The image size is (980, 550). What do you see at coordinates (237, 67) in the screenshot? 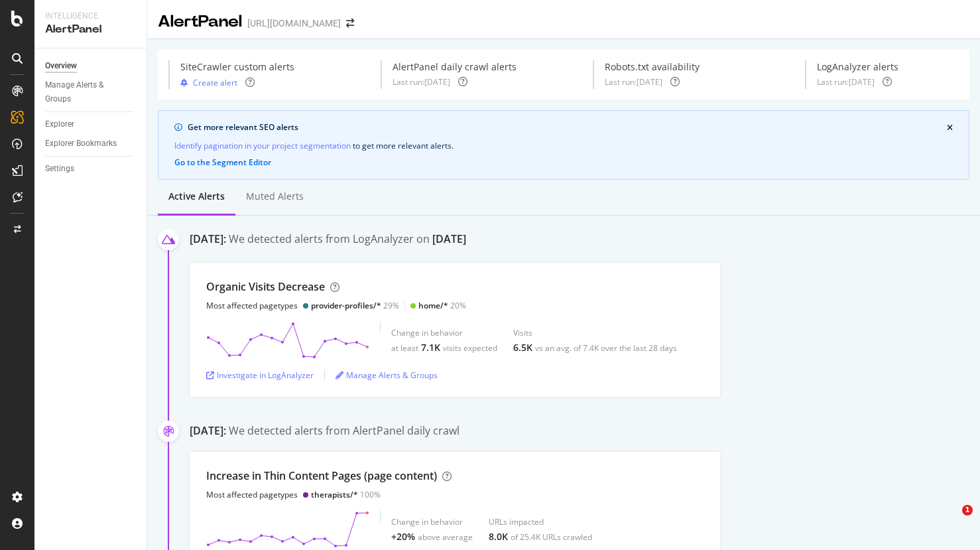
I see `div: SiteCrawler custom alerts` at bounding box center [237, 67].